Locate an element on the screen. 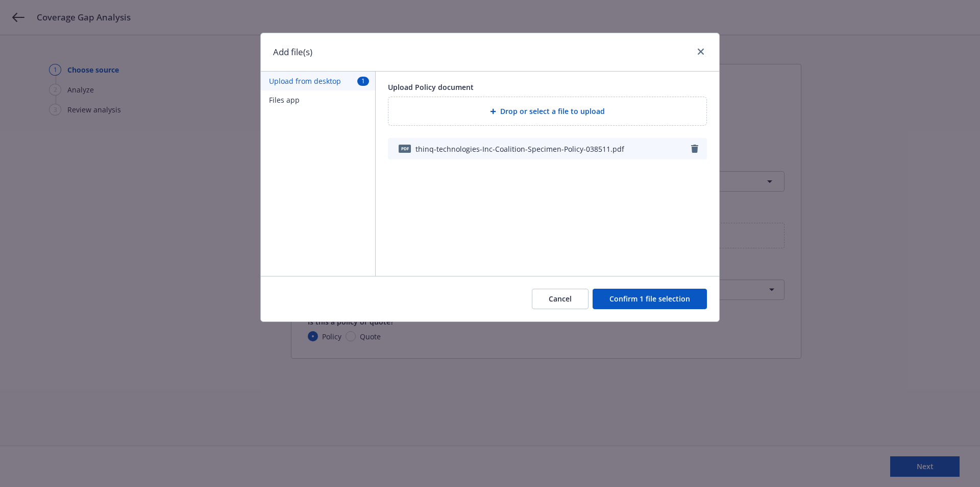  span: Drop or select a file to upload is located at coordinates (552, 111).